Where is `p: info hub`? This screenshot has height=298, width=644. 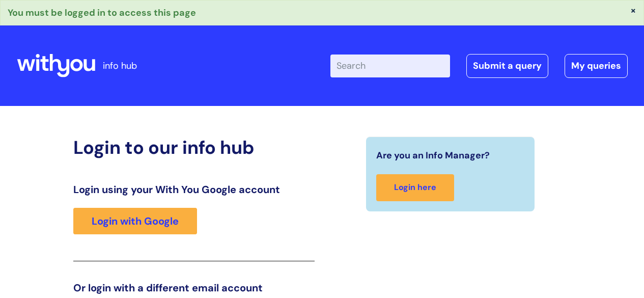
p: info hub is located at coordinates (120, 66).